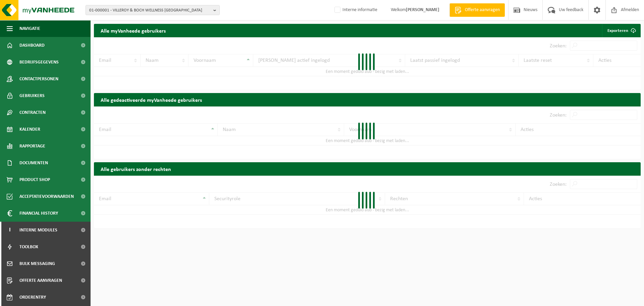 This screenshot has width=644, height=306. I want to click on a: Exporteren, so click(621, 31).